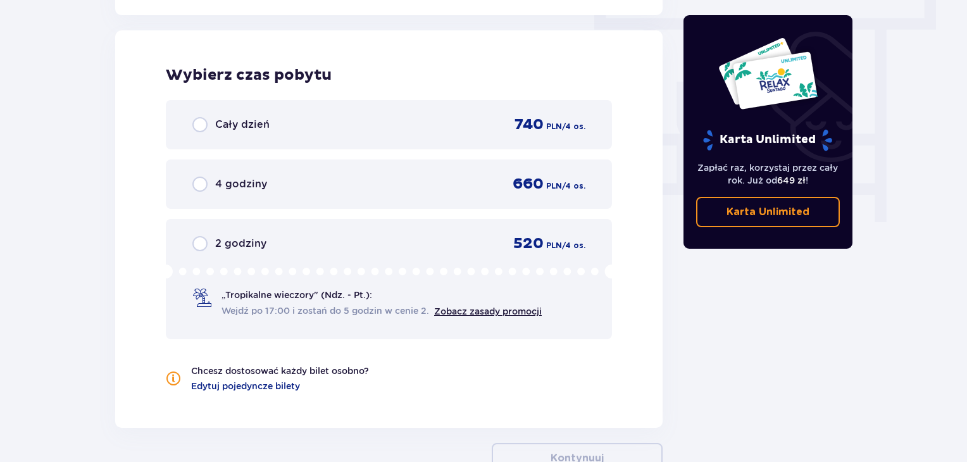 The width and height of the screenshot is (967, 462). I want to click on a: Zobacz zasady promocji, so click(488, 311).